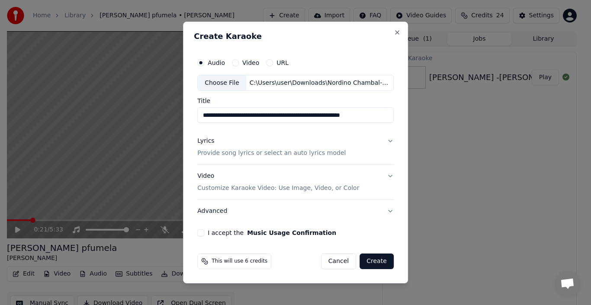 The width and height of the screenshot is (591, 305). I want to click on label: Title, so click(296, 101).